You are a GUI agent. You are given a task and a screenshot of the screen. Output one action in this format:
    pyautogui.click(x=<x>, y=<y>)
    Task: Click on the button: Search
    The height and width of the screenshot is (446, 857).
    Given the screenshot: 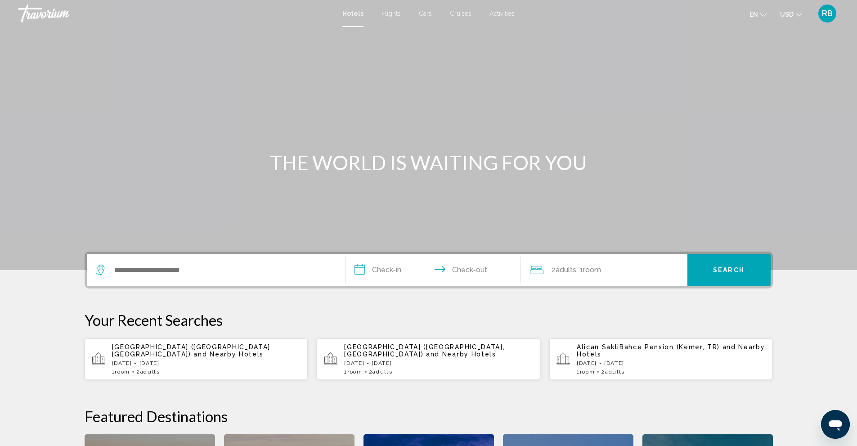 What is the action you would take?
    pyautogui.click(x=729, y=270)
    